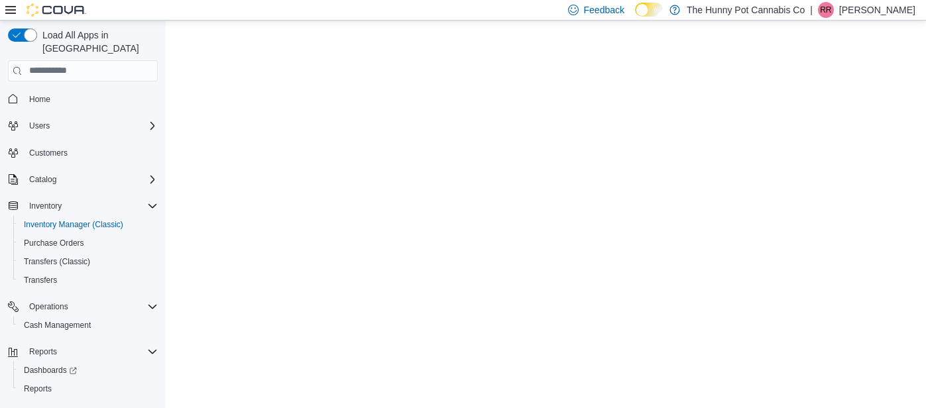  Describe the element at coordinates (57, 325) in the screenshot. I see `a: Cash Management` at that location.